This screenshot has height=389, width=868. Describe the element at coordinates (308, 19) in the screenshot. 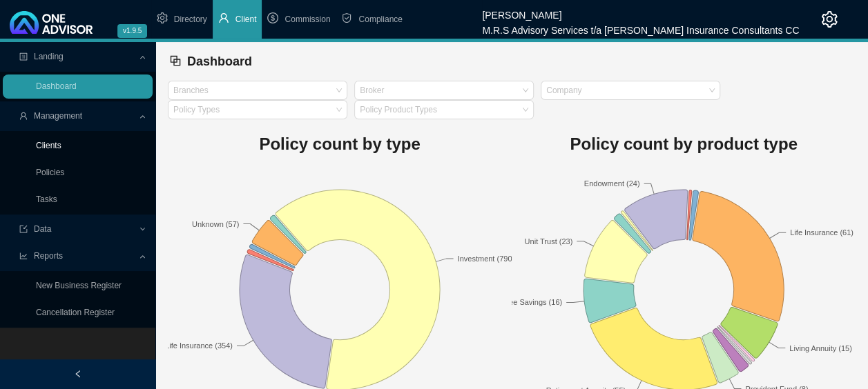

I see `span: Commission` at that location.